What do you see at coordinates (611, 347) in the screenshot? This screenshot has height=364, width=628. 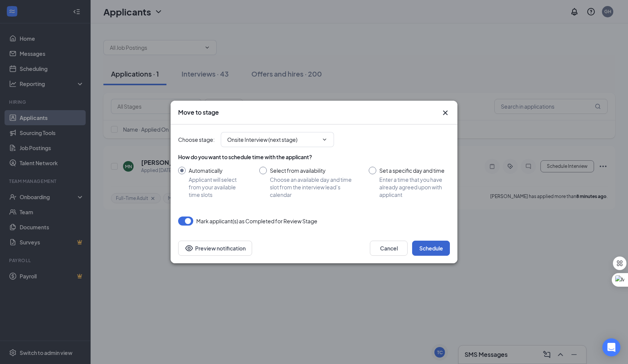 I see `div: Open Intercom Messenger` at bounding box center [611, 347].